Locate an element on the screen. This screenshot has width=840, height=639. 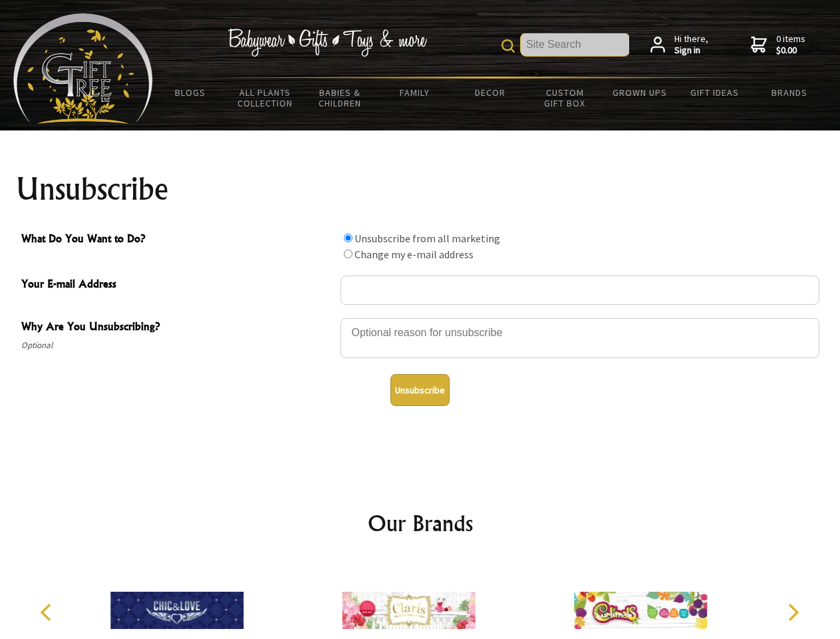
a: Family is located at coordinates (415, 92).